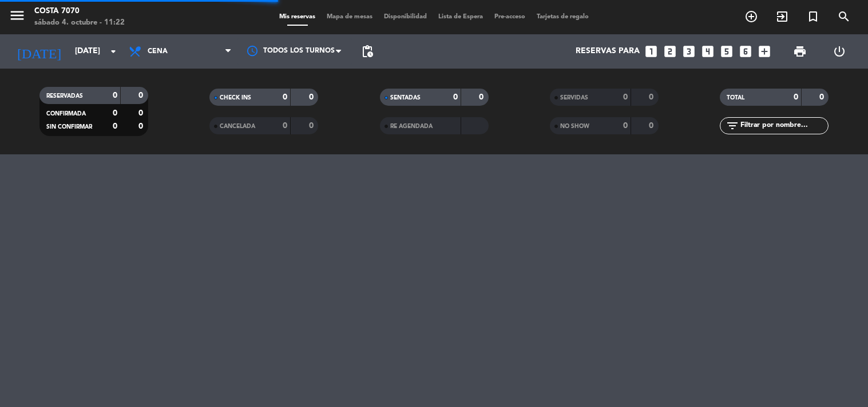 Image resolution: width=868 pixels, height=407 pixels. I want to click on i: looks_5, so click(727, 51).